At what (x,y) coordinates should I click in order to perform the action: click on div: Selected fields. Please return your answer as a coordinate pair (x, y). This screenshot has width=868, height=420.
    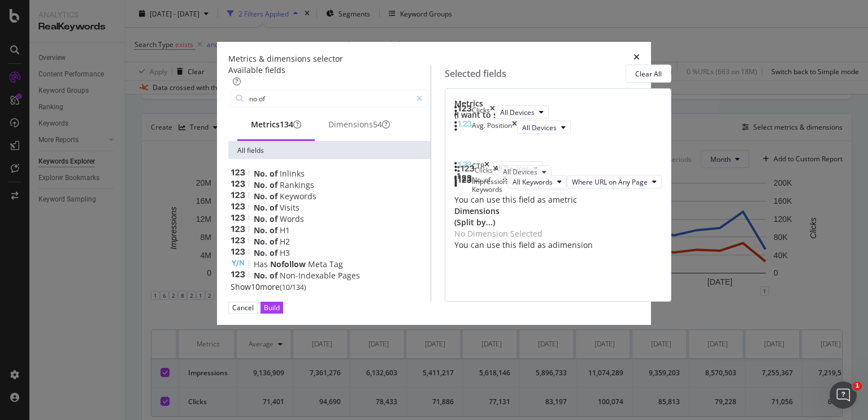
    Looking at the image, I should click on (475, 73).